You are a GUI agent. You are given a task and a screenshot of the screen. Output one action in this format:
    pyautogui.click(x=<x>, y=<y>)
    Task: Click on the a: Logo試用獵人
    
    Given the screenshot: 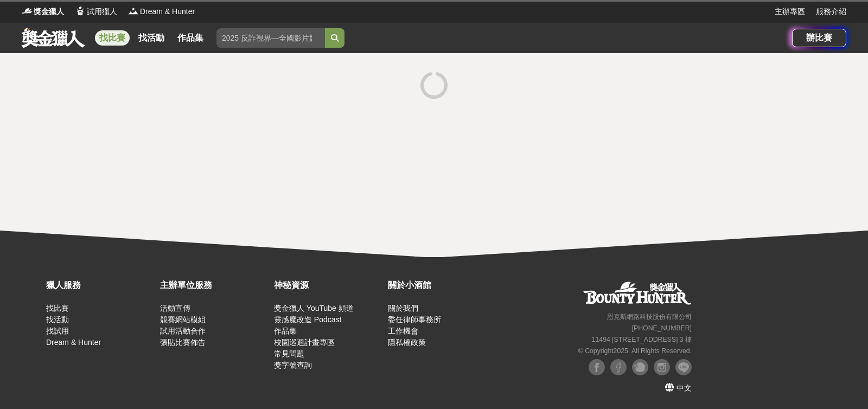 What is the action you would take?
    pyautogui.click(x=96, y=11)
    